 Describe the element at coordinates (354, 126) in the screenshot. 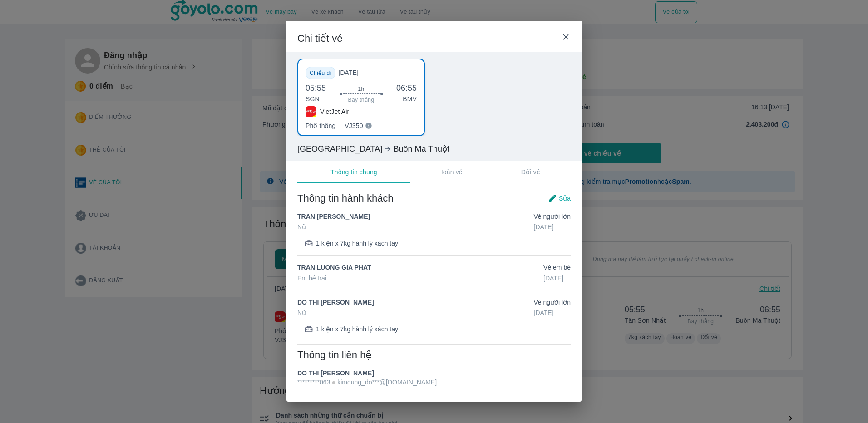

I see `p: VJ350` at that location.